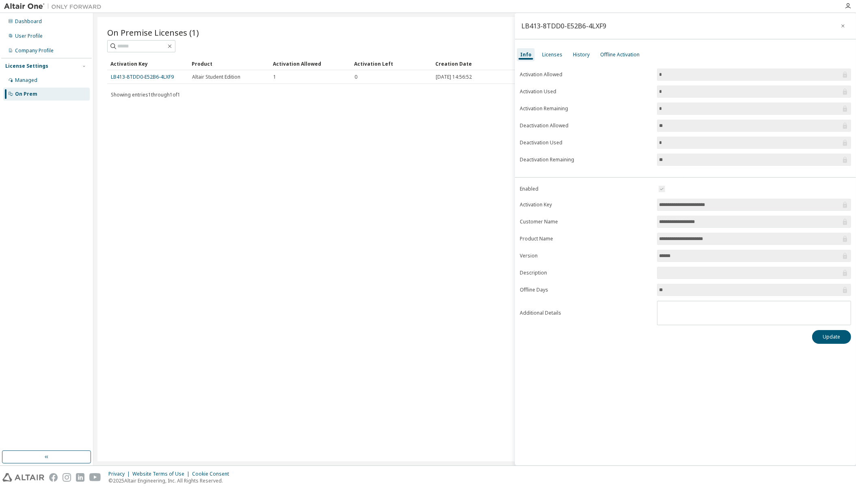 Image resolution: width=856 pixels, height=489 pixels. What do you see at coordinates (586, 222) in the screenshot?
I see `label: Customer Name` at bounding box center [586, 222].